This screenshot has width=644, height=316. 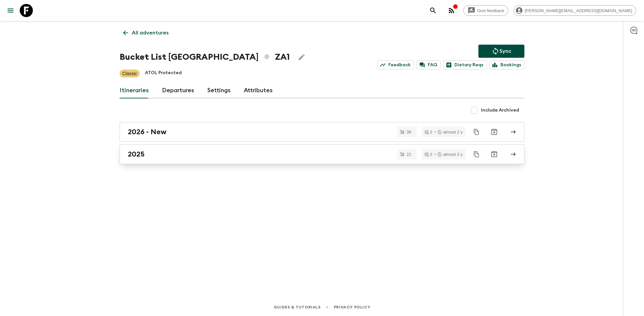 What do you see at coordinates (428, 65) in the screenshot?
I see `a: FAQ` at bounding box center [428, 65].